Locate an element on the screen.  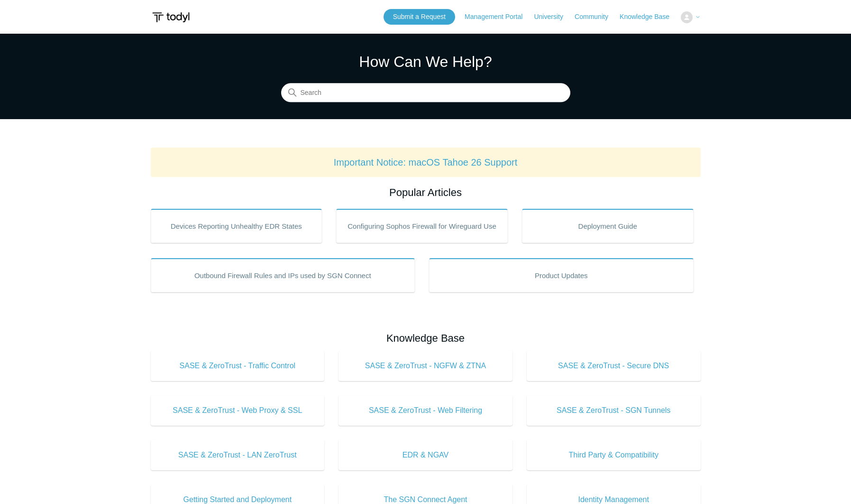
a: SASE & ZeroTrust - Web Filtering is located at coordinates (426, 410).